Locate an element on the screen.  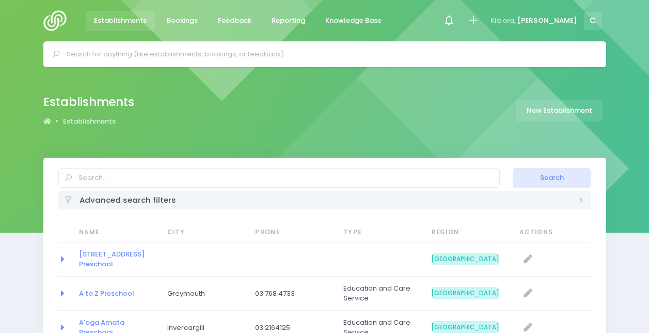
td: Greymouth is located at coordinates (205, 293).